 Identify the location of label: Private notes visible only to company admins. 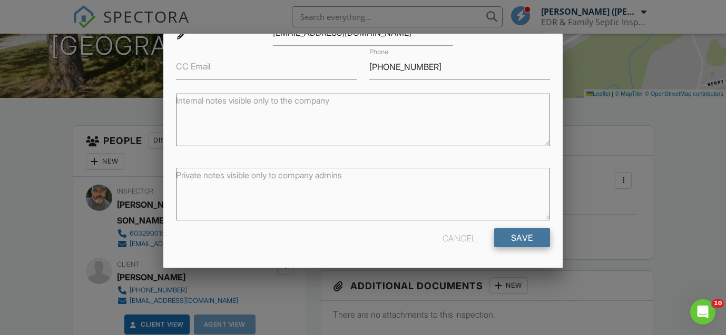
(259, 175).